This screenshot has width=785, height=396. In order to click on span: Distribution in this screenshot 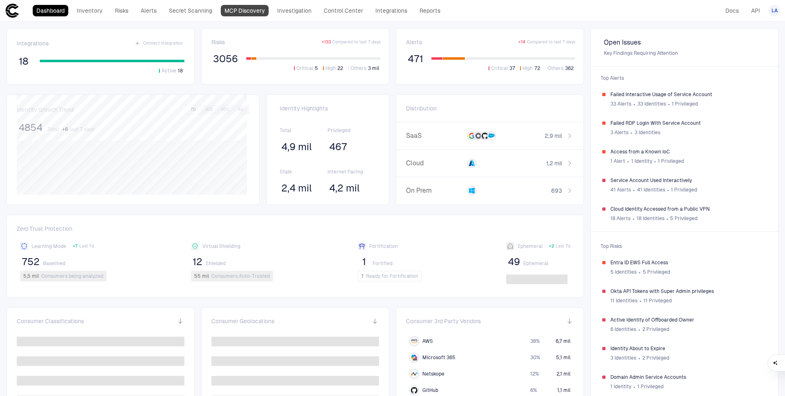, I will do `click(421, 108)`.